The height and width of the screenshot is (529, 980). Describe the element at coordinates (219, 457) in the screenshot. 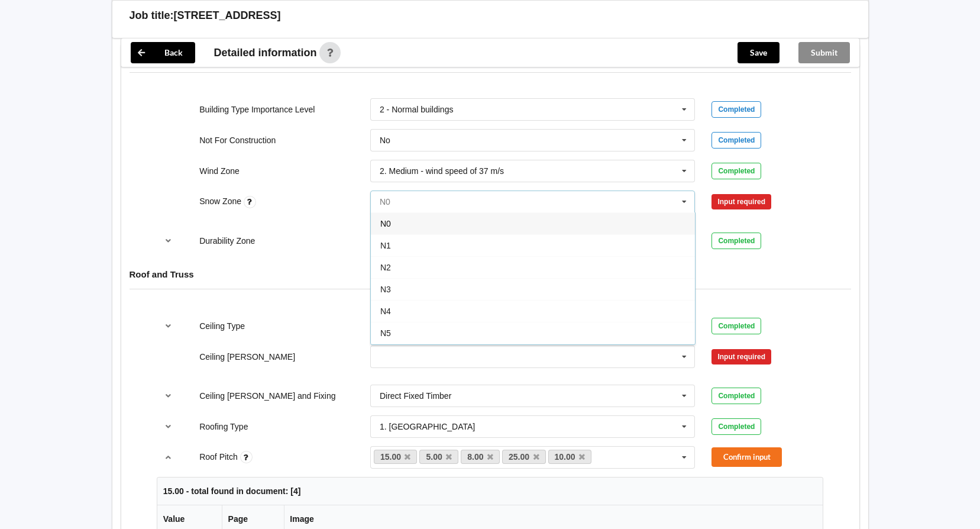

I see `label: Roof Pitch` at that location.